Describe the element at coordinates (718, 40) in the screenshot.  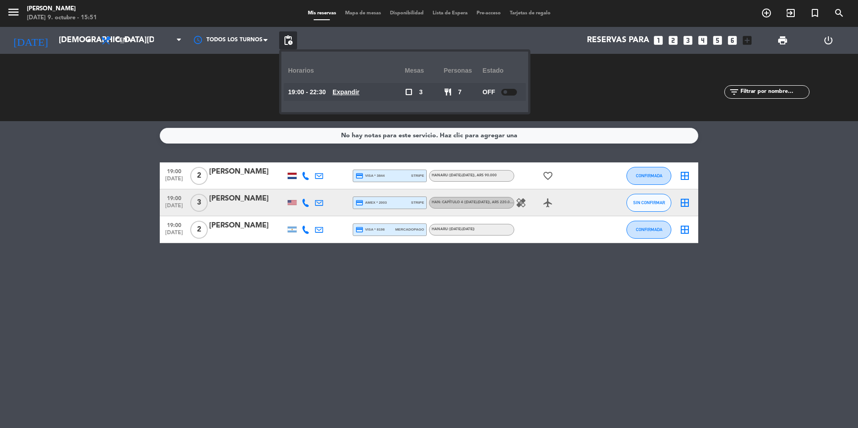
I see `i: looks_5` at that location.